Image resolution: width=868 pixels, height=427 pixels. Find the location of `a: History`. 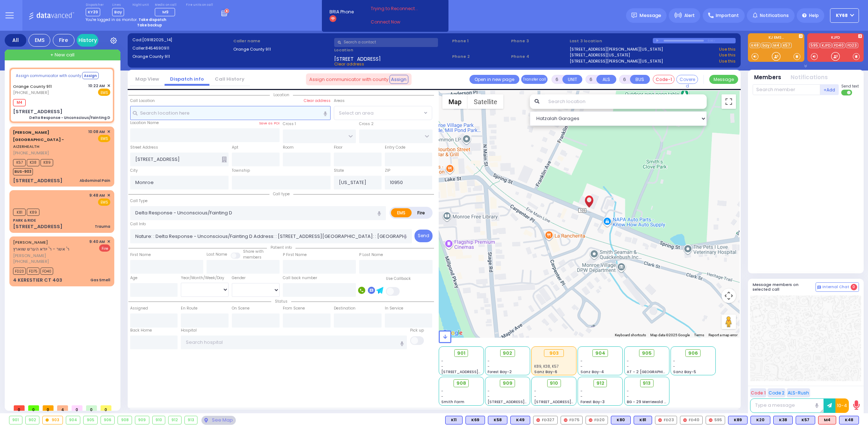

a: History is located at coordinates (88, 40).